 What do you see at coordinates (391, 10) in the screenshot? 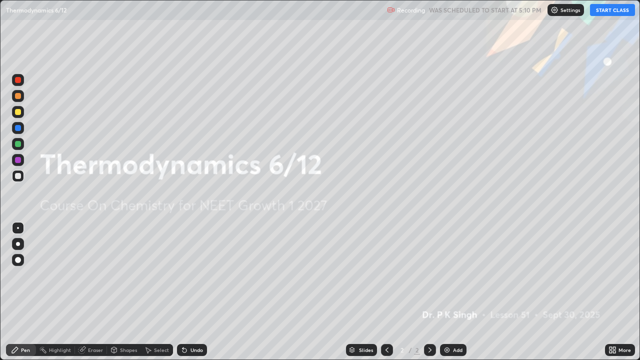
I see `img: recording.375f2c34.svg` at bounding box center [391, 10].